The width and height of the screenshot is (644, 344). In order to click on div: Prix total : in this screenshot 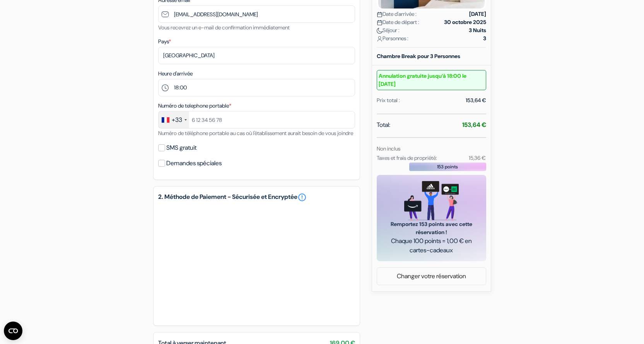, I will do `click(388, 100)`.